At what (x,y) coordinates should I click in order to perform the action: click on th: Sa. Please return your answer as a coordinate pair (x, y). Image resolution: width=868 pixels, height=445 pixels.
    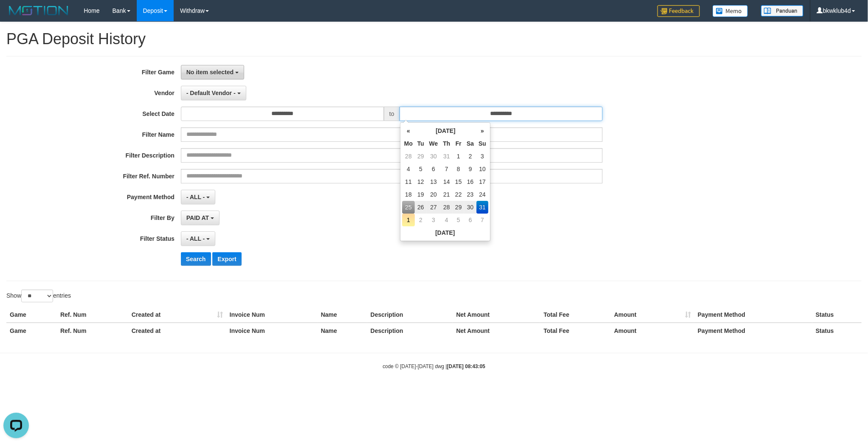
    Looking at the image, I should click on (470, 143).